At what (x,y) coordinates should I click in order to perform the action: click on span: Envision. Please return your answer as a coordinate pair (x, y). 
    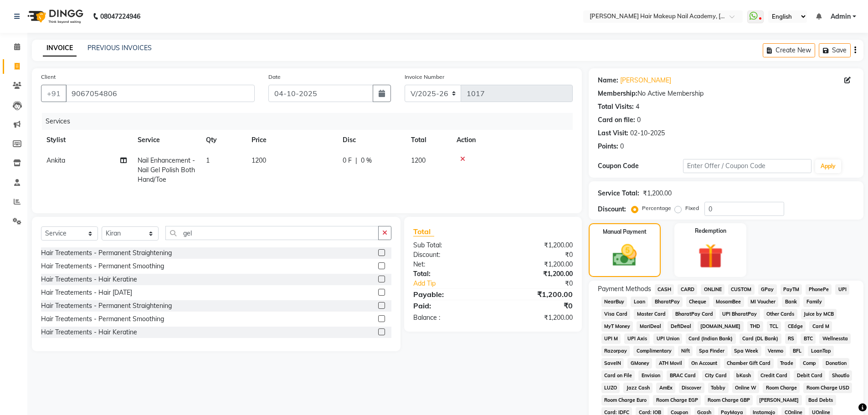
    Looking at the image, I should click on (651, 376).